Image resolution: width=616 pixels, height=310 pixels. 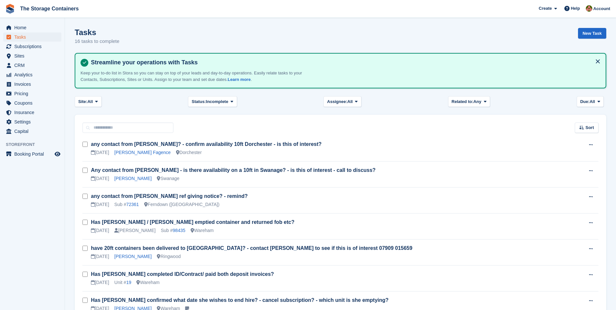 I want to click on span: Booking Portal, so click(x=34, y=154).